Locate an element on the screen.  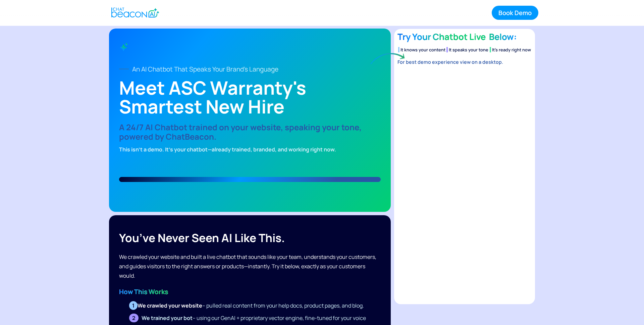
a: home is located at coordinates (134, 13).